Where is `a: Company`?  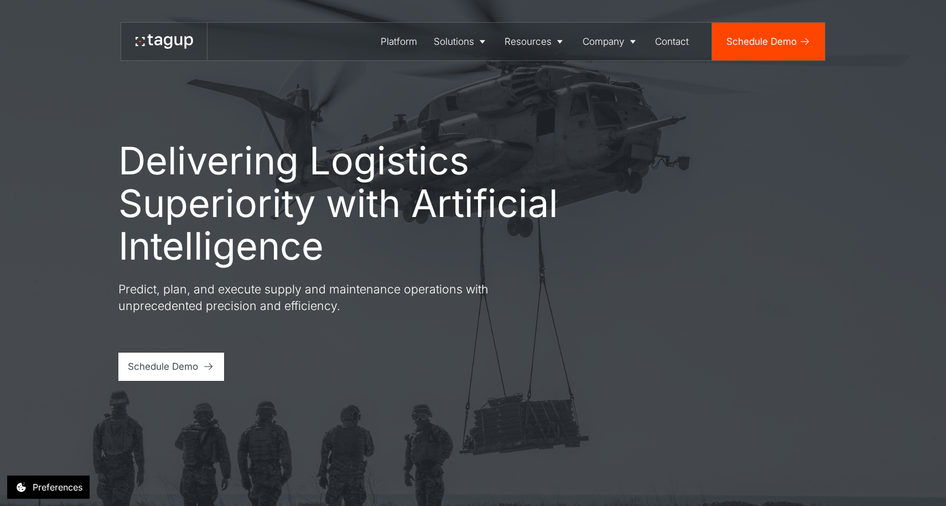
a: Company is located at coordinates (611, 42).